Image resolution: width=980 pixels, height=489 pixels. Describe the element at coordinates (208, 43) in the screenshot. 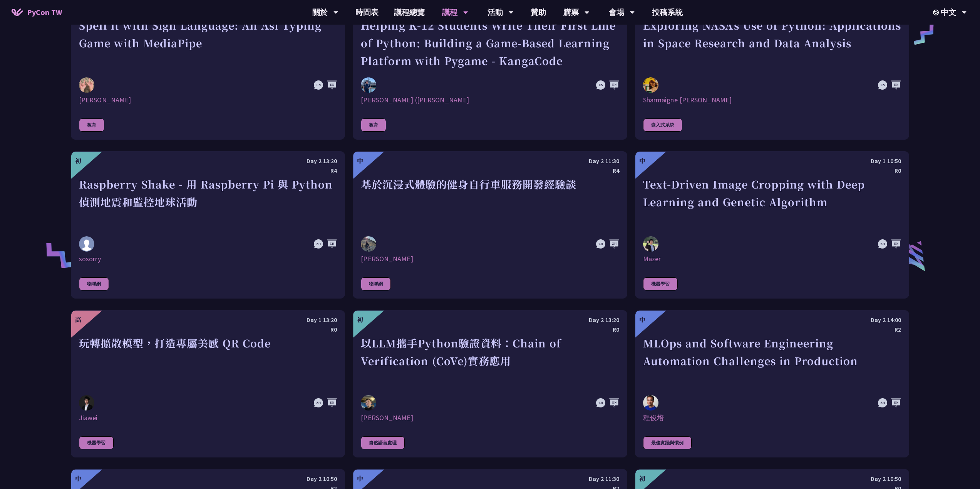

I see `div: Spell it with Sign Language: An Asl Typing Game with MediaPipe` at that location.